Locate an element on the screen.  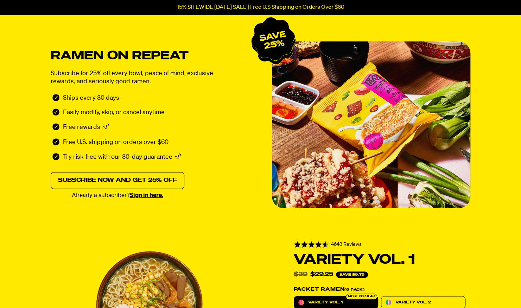
o: Packet Ramen is located at coordinates (319, 290).